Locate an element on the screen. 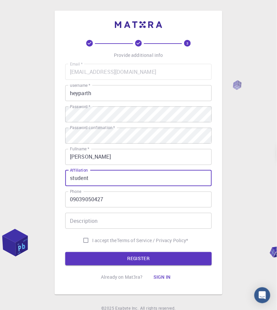 Image resolution: width=277 pixels, height=310 pixels. text: 3 is located at coordinates (187, 43).